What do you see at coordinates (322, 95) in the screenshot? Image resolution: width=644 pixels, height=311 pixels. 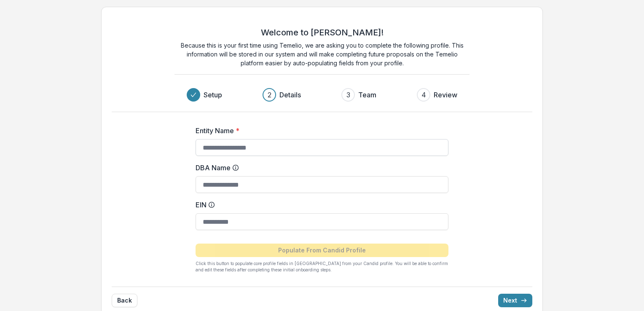 I see `div: Progress` at bounding box center [322, 95].